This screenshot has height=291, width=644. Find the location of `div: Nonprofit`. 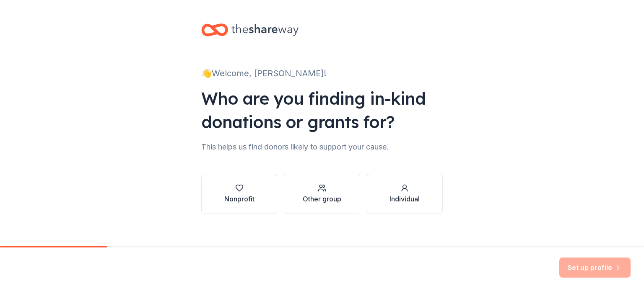

div: Nonprofit is located at coordinates (239, 199).